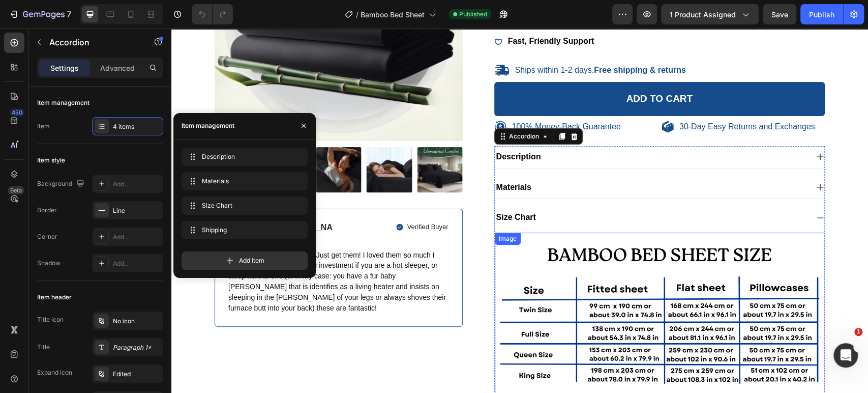 This screenshot has width=868, height=393. What do you see at coordinates (17, 113) in the screenshot?
I see `div: 450` at bounding box center [17, 113].